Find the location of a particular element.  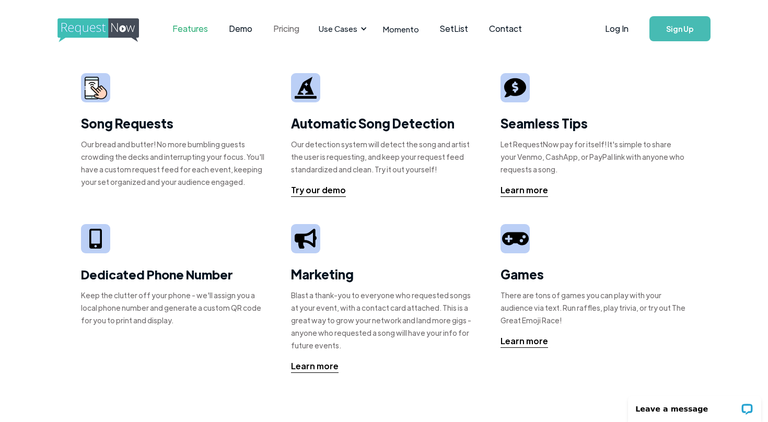

a: Momento is located at coordinates (401, 29).